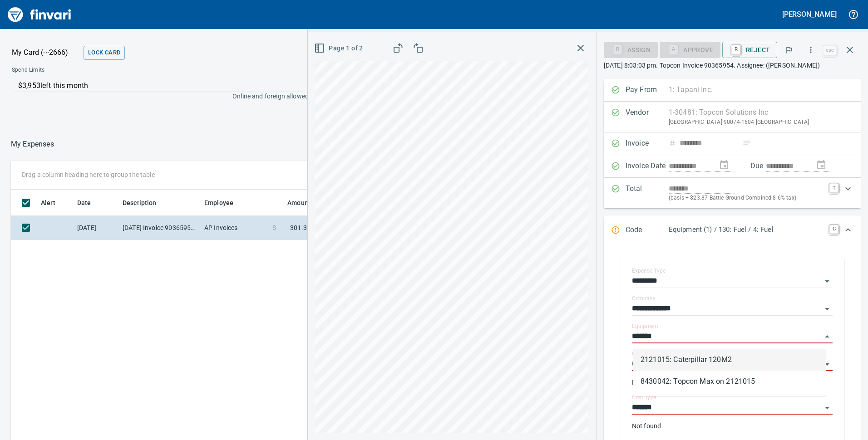 This screenshot has width=868, height=440. I want to click on li: 2121015: Caterpillar 120M2, so click(730, 360).